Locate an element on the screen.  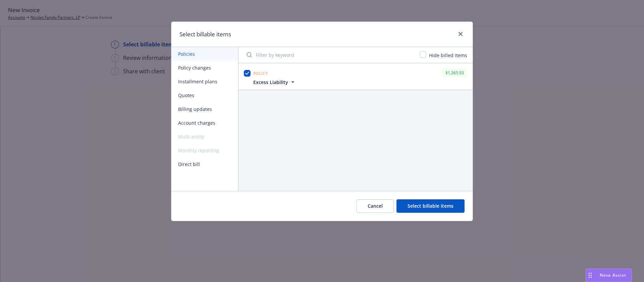
button: Account charges is located at coordinates (205, 123).